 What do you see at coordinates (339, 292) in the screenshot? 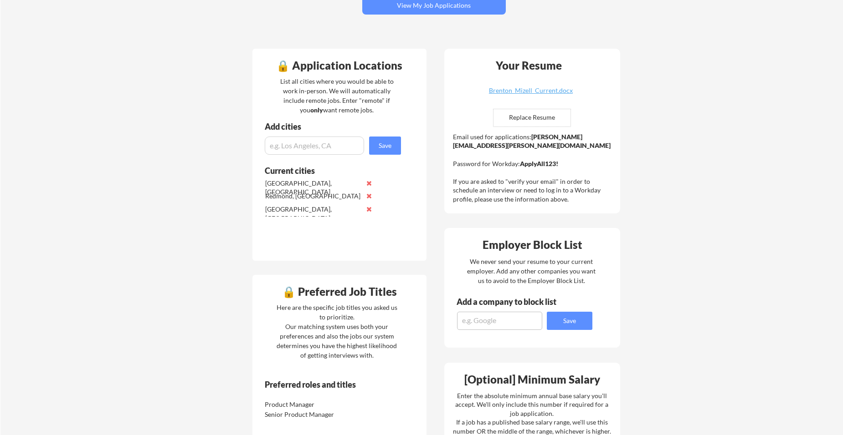
I see `div: 🔒 Preferred Job Titles` at bounding box center [339, 292].